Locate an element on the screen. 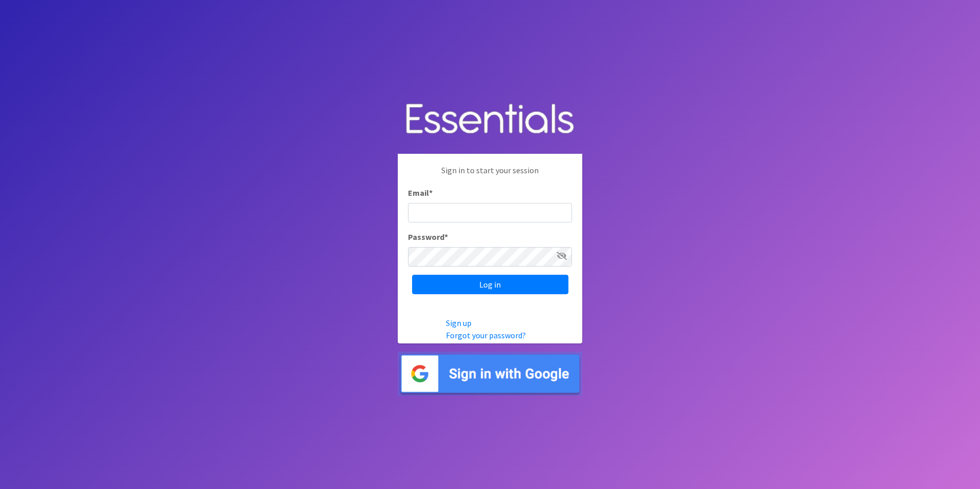  a: Forgot your password? is located at coordinates (486, 335).